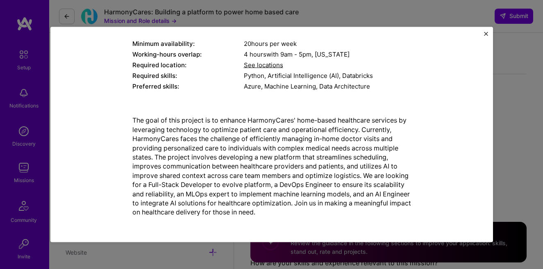 This screenshot has height=269, width=543. Describe the element at coordinates (188, 54) in the screenshot. I see `div: Working-hours overlap:` at that location.